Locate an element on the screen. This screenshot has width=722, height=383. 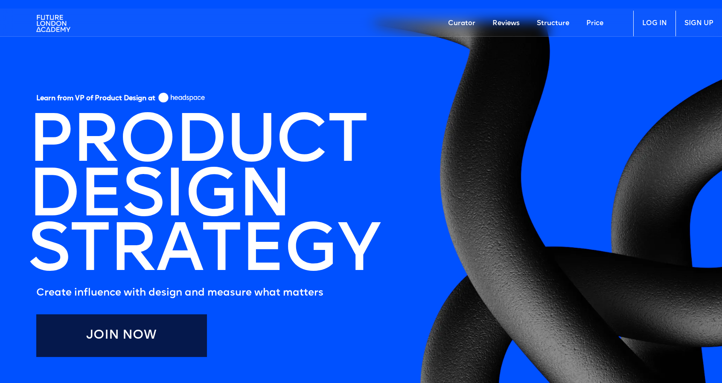
a: Join Now is located at coordinates (122, 336).